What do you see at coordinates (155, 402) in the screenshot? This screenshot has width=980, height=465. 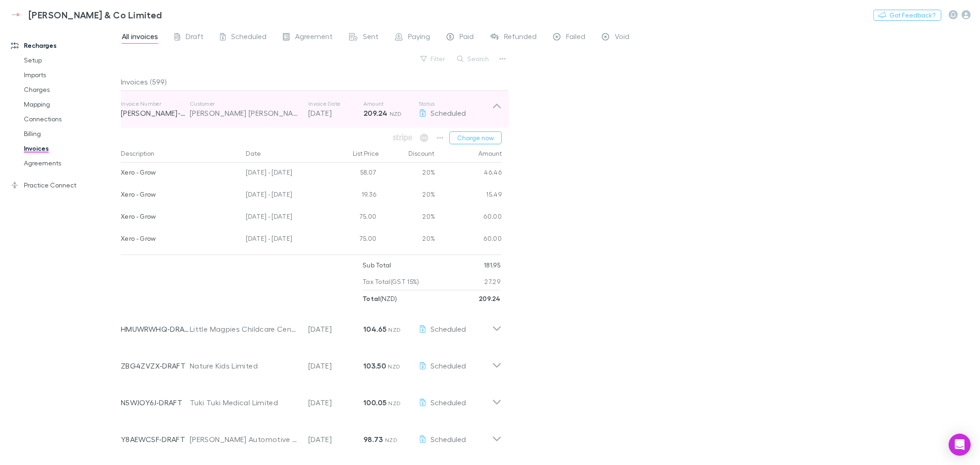 I see `p: N5WJOY6J-DRAFT` at bounding box center [155, 402].